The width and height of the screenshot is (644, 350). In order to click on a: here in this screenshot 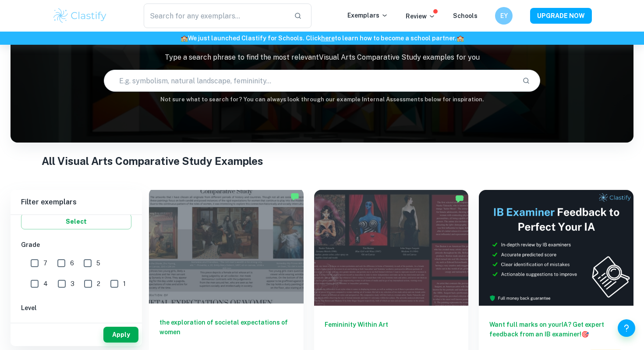, I will do `click(328, 38)`.